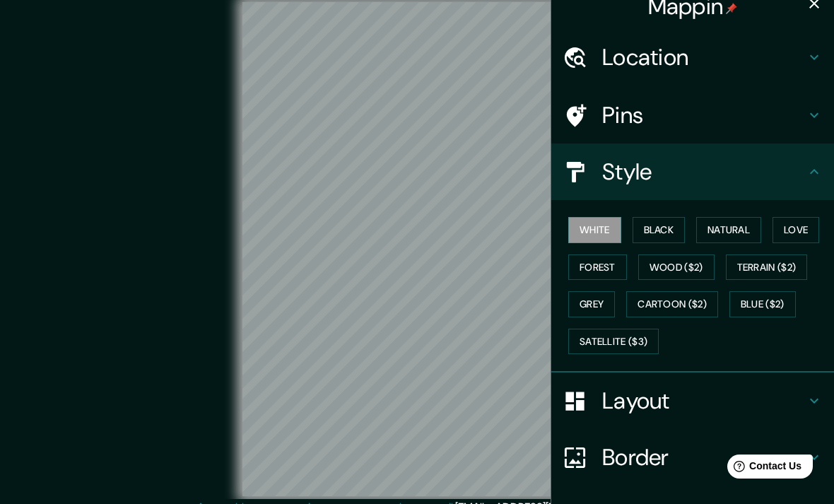  Describe the element at coordinates (704, 401) in the screenshot. I see `h4: Layout` at that location.